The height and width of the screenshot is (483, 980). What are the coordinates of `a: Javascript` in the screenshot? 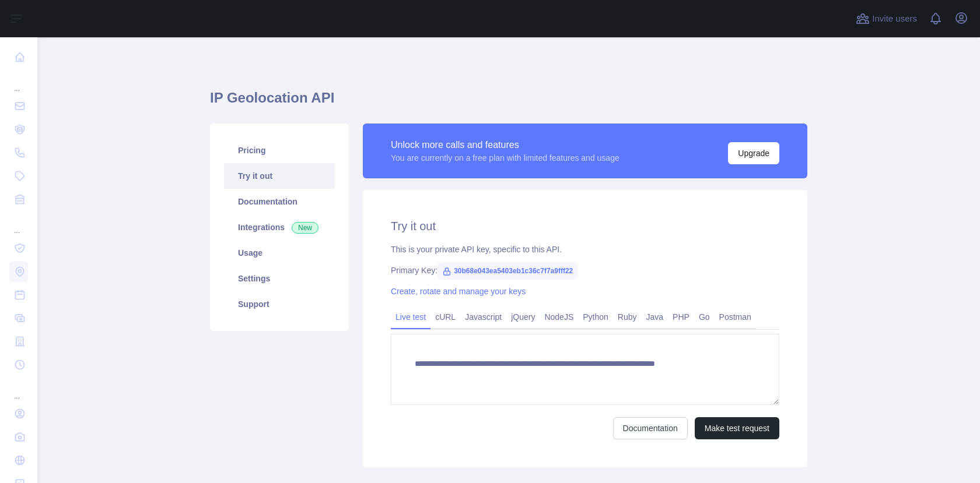 It's located at (483, 317).